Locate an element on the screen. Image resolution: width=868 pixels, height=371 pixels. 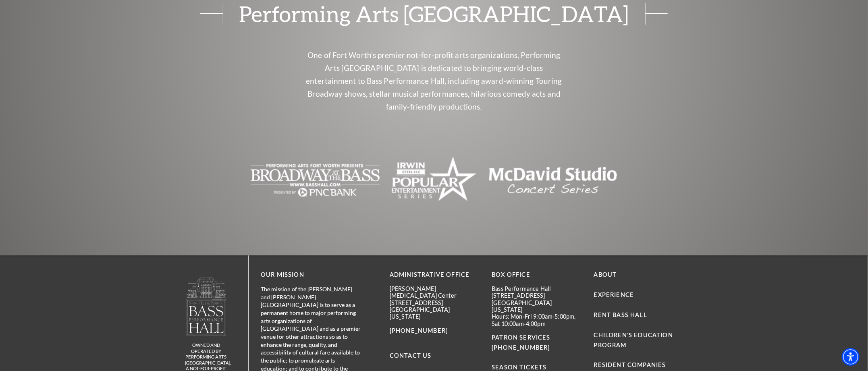
p: BOX OFFICE is located at coordinates (536, 275).